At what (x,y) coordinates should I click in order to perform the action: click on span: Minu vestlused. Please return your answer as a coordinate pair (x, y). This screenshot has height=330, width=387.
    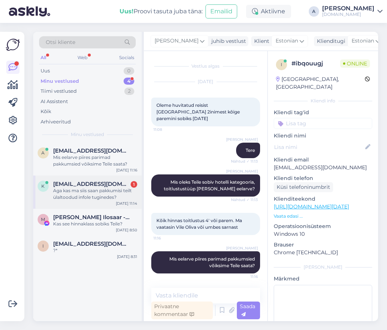
    Looking at the image, I should click on (87, 134).